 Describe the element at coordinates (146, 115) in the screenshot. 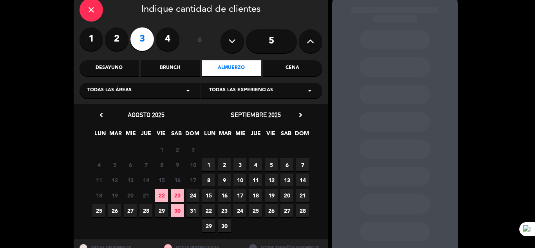

I see `span: agosto 2025` at that location.